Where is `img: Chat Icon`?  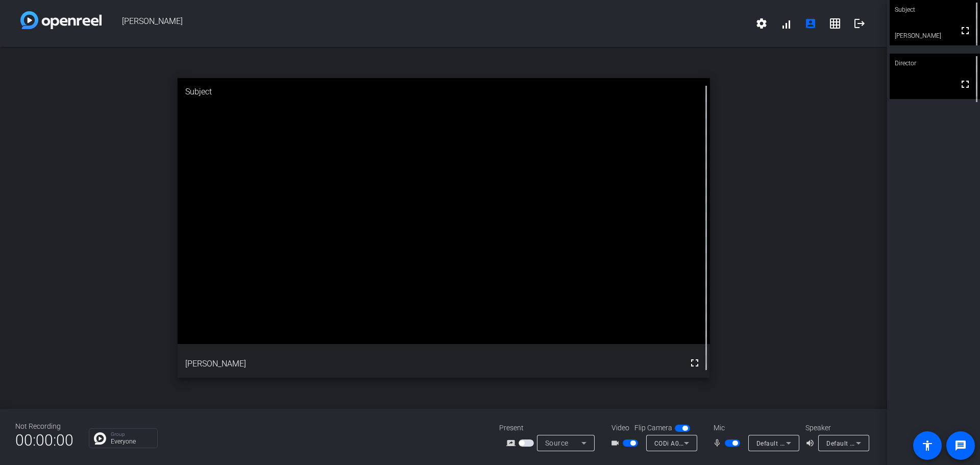
img: Chat Icon is located at coordinates (100, 438).